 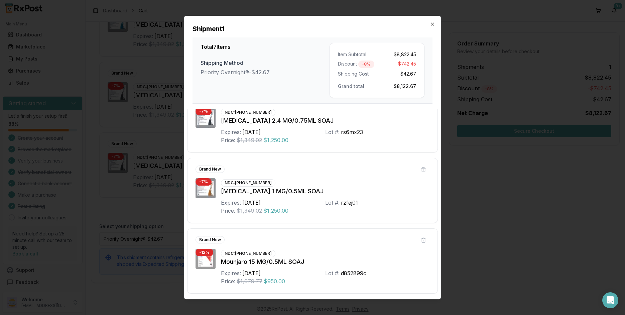 I want to click on img: Wegovy 1 MG/0.5ML SOAJ, so click(x=206, y=188).